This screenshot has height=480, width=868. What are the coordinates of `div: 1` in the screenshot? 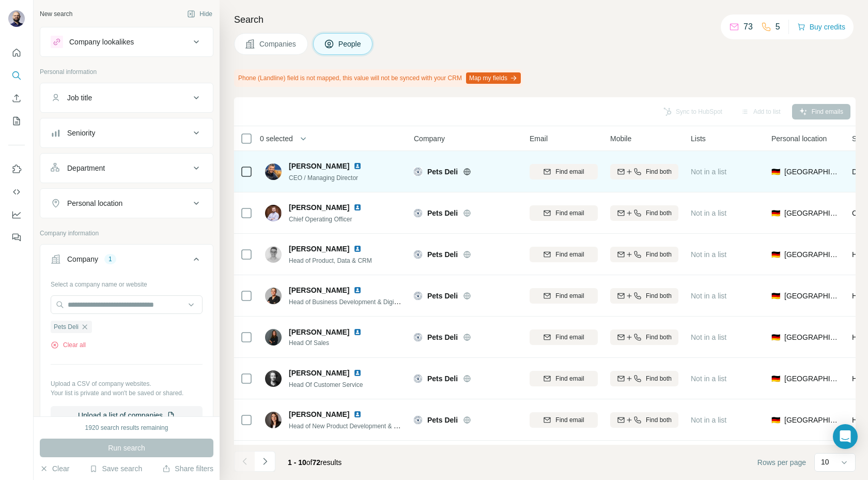 It's located at (110, 259).